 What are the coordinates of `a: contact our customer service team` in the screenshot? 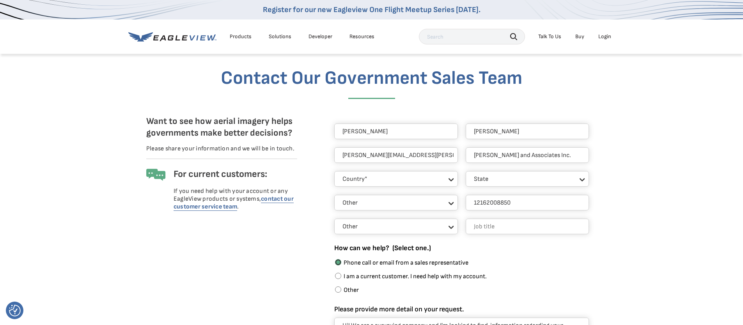 It's located at (234, 203).